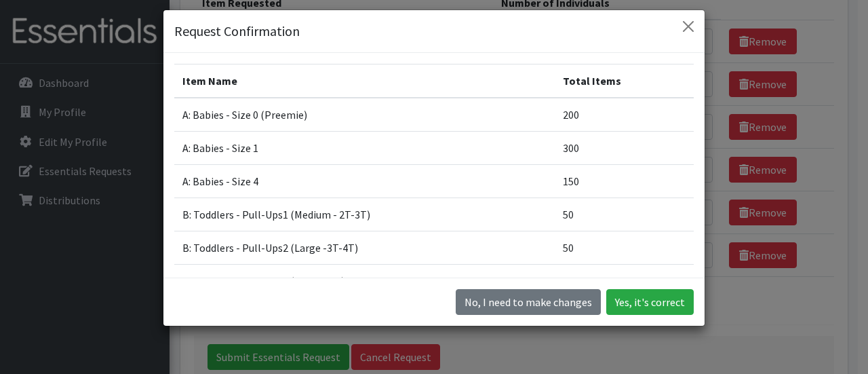 The width and height of the screenshot is (868, 374). What do you see at coordinates (624, 181) in the screenshot?
I see `td: 150` at bounding box center [624, 181].